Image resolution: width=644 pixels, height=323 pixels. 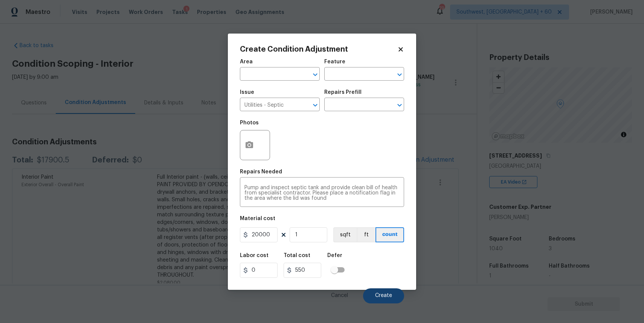 I want to click on h5: Material cost, so click(x=258, y=219).